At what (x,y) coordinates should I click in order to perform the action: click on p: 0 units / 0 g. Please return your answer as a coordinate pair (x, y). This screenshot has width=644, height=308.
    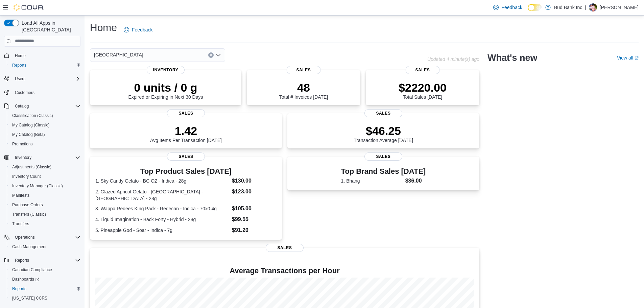
    Looking at the image, I should click on (166, 88).